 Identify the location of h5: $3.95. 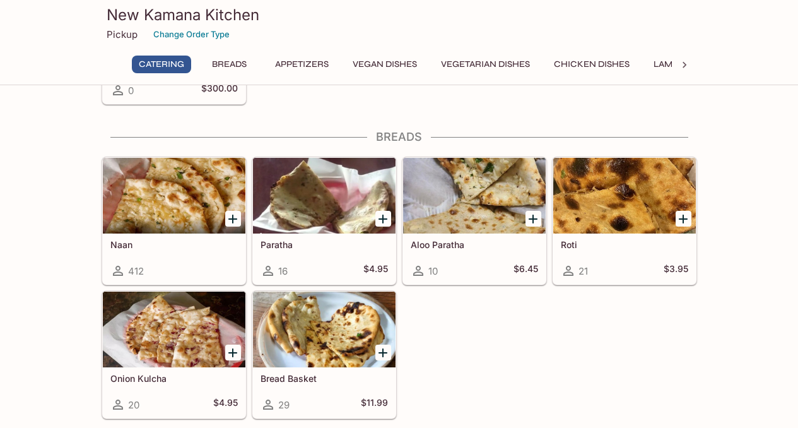
(676, 271).